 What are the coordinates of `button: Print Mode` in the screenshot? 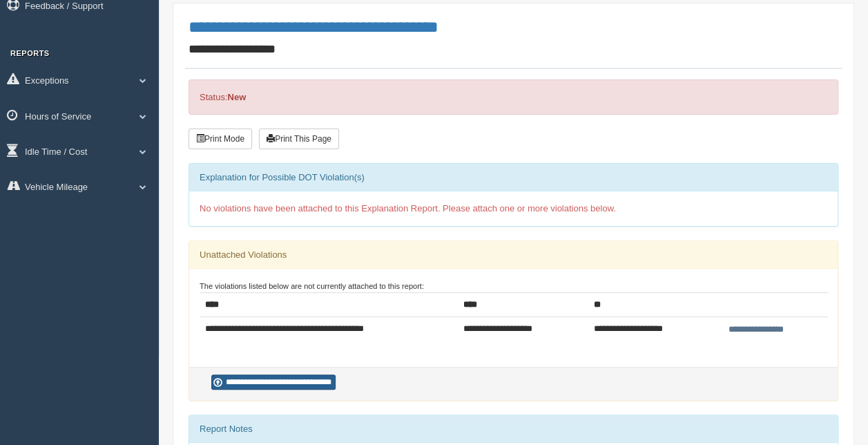 It's located at (220, 139).